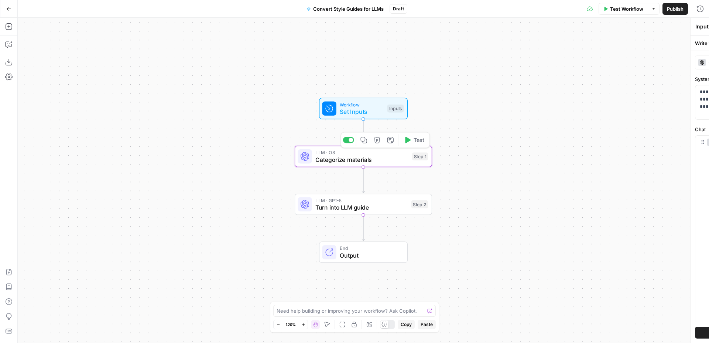 The width and height of the screenshot is (709, 343). What do you see at coordinates (361, 104) in the screenshot?
I see `span: Workflow` at bounding box center [361, 104].